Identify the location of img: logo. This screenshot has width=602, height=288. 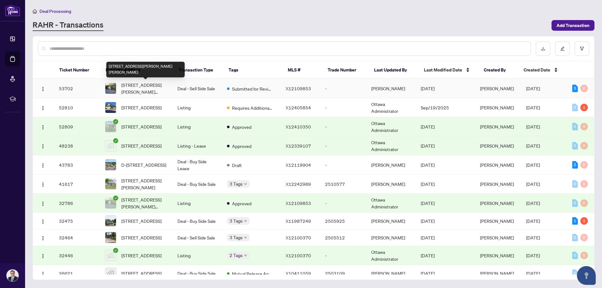
(13, 10).